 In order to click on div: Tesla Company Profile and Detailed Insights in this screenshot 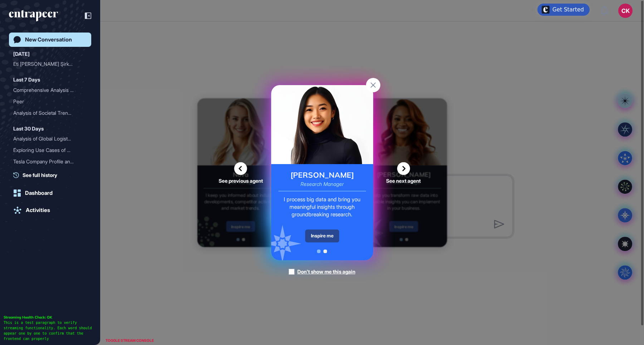, I will do `click(50, 162)`.